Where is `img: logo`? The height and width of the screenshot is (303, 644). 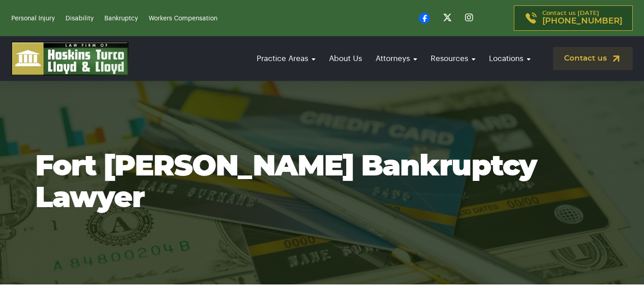 img: logo is located at coordinates (70, 58).